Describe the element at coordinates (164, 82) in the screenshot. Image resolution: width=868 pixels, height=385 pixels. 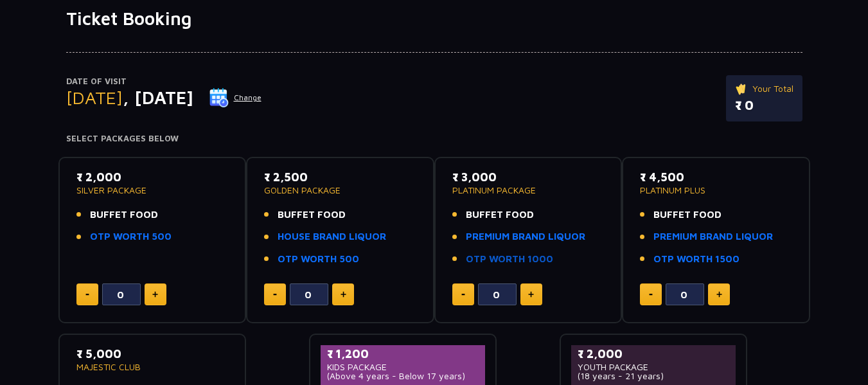
I see `p: Date of Visit` at that location.